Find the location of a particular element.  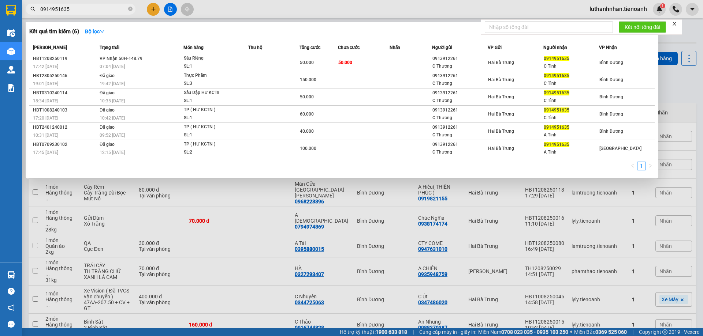

span: question-circle is located at coordinates (11, 291).